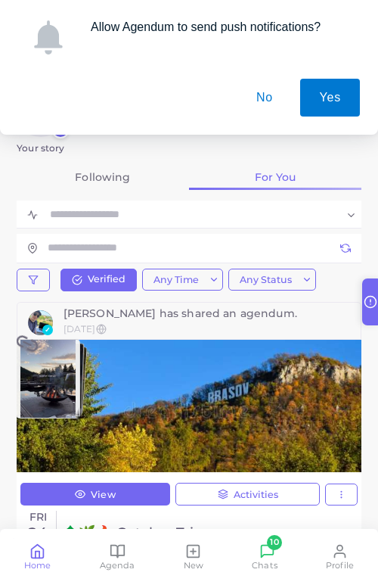 This screenshot has width=378, height=588. What do you see at coordinates (117, 556) in the screenshot?
I see `li: Agenda` at bounding box center [117, 556].